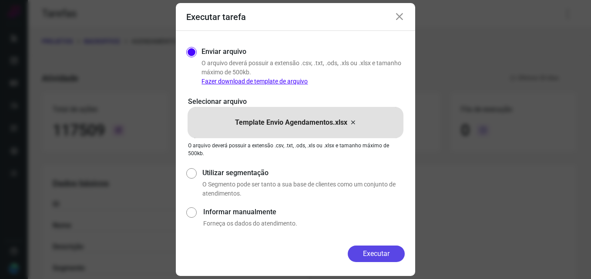  What do you see at coordinates (303, 189) in the screenshot?
I see `p: O Segmento pode ser tanto a sua base de clientes como um conjunto de atendimentos.` at bounding box center [303, 189].